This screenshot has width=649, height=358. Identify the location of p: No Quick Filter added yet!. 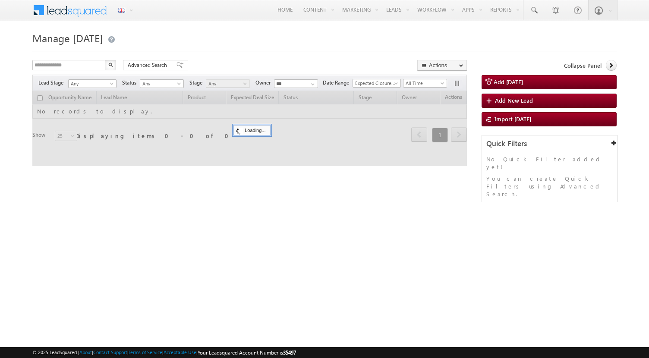
(549, 163).